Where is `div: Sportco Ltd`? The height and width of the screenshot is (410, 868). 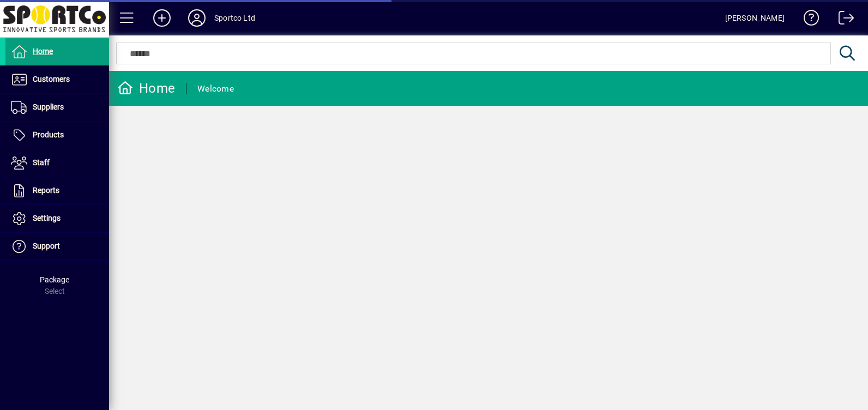
div: Sportco Ltd is located at coordinates (235, 18).